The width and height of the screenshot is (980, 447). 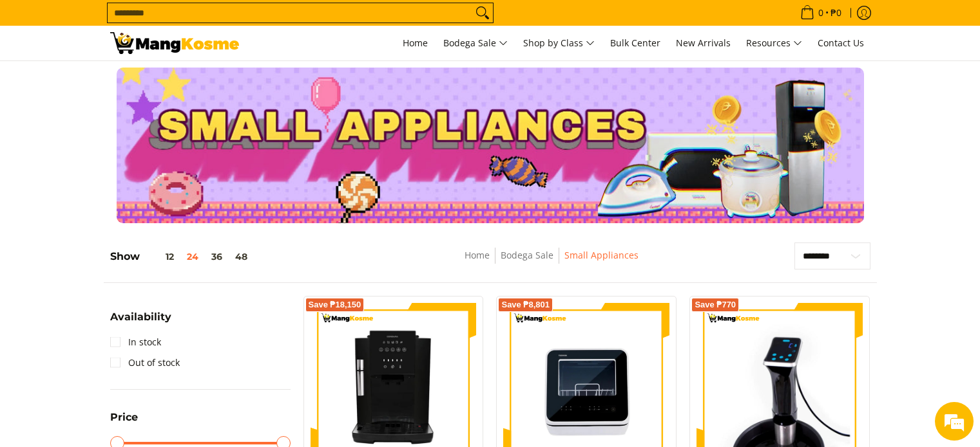 What do you see at coordinates (182, 257) in the screenshot?
I see `h5: Show` at bounding box center [182, 257].